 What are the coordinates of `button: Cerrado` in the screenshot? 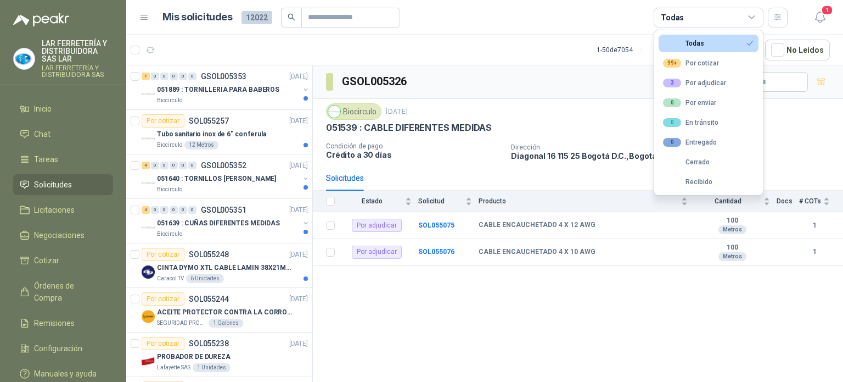 It's located at (709, 162).